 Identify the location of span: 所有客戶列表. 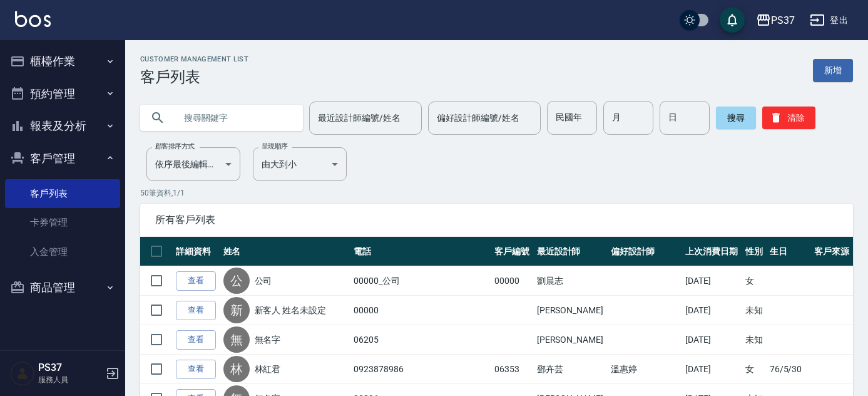
(497, 220).